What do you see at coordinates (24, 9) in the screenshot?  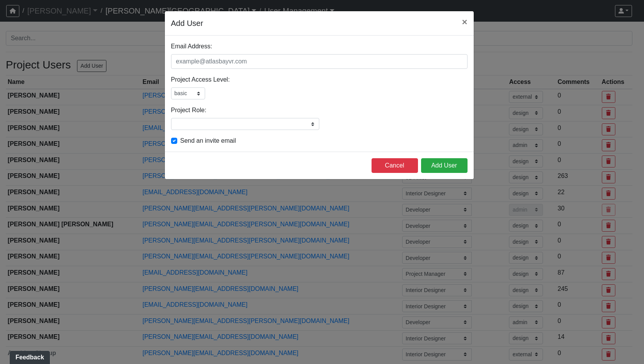 I see `button: Feedback` at bounding box center [24, 9].